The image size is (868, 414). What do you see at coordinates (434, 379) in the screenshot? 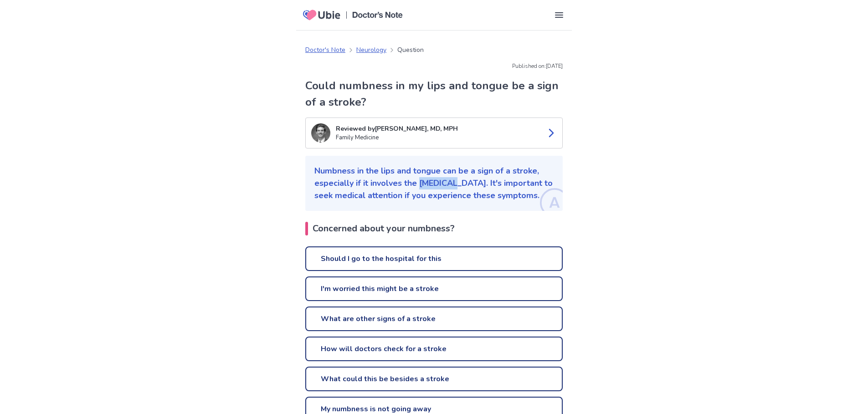
I see `a: What could this be besides a stroke` at bounding box center [434, 379].